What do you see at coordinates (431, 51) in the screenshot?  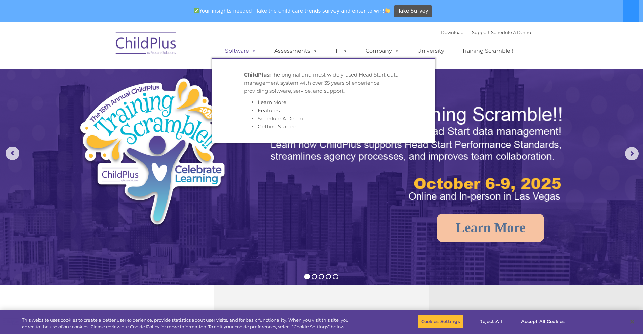 I see `a: University` at bounding box center [431, 51].